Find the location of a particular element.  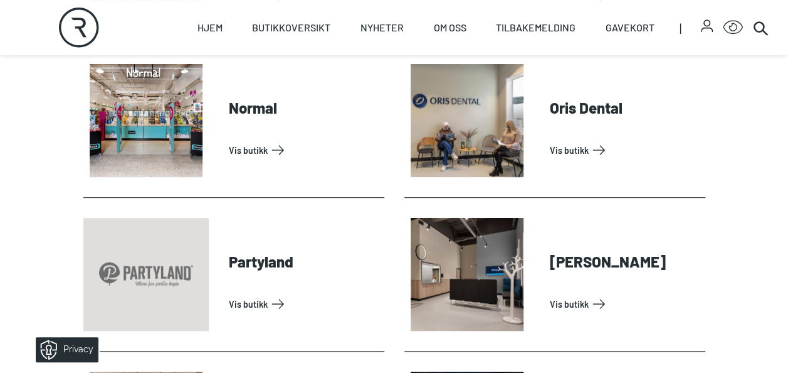

a: Vis Butikk: Normal is located at coordinates (304, 150).